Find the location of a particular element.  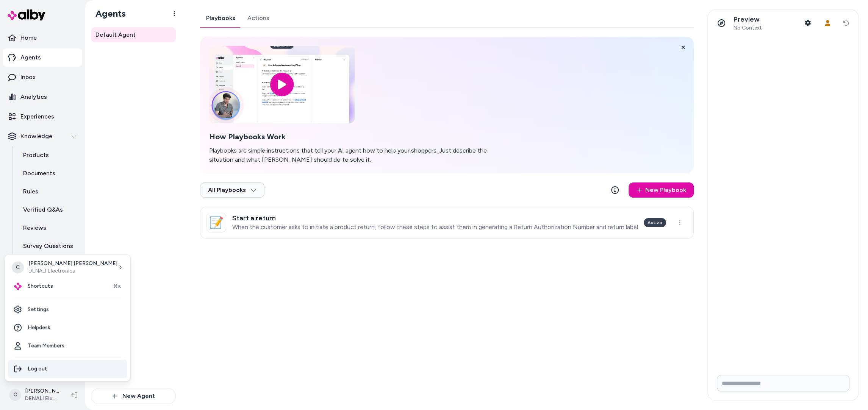

a: Settings is located at coordinates (68, 309).